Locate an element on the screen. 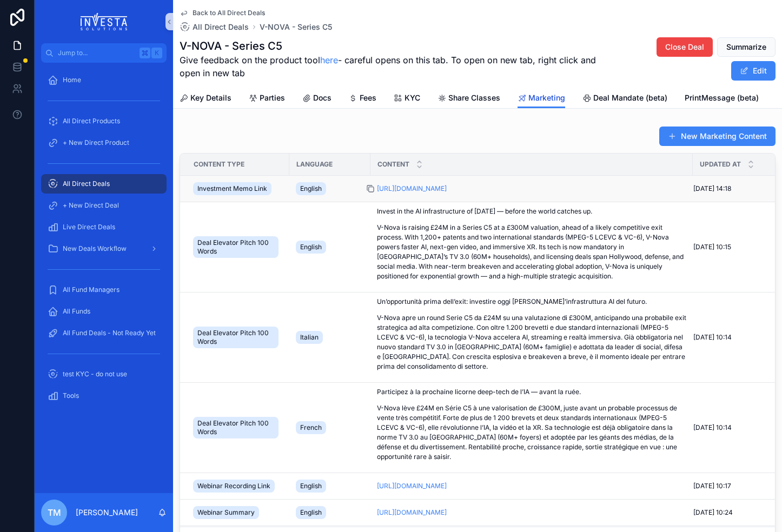 The width and height of the screenshot is (782, 532). a: PrintMessage (beta) is located at coordinates (722, 99).